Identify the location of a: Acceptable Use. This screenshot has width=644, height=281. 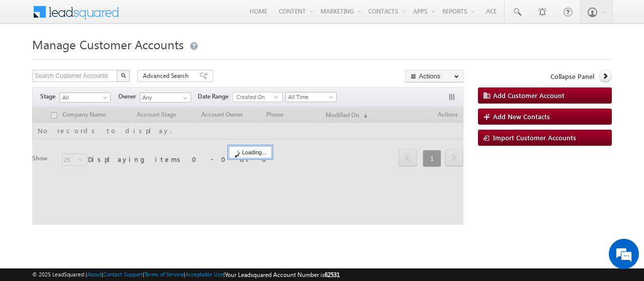
(204, 274).